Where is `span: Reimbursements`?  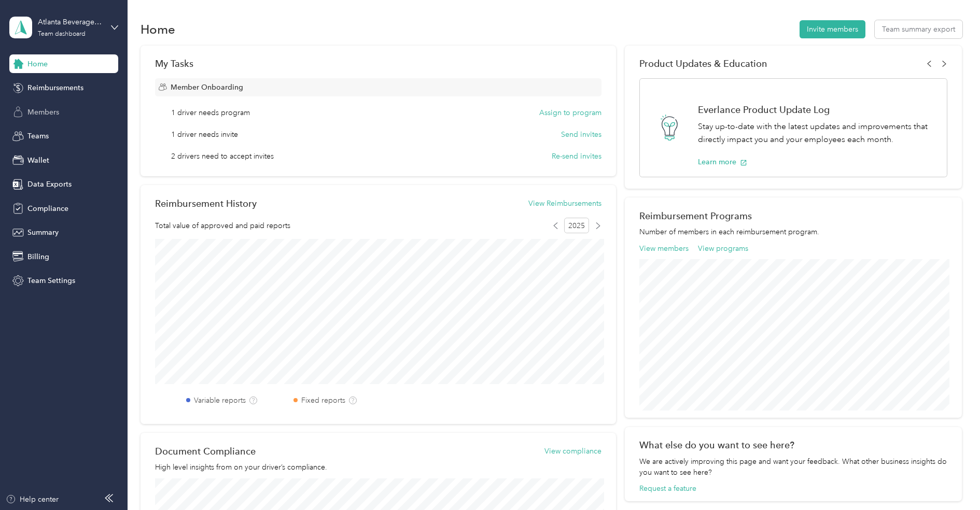
span: Reimbursements is located at coordinates (56, 88).